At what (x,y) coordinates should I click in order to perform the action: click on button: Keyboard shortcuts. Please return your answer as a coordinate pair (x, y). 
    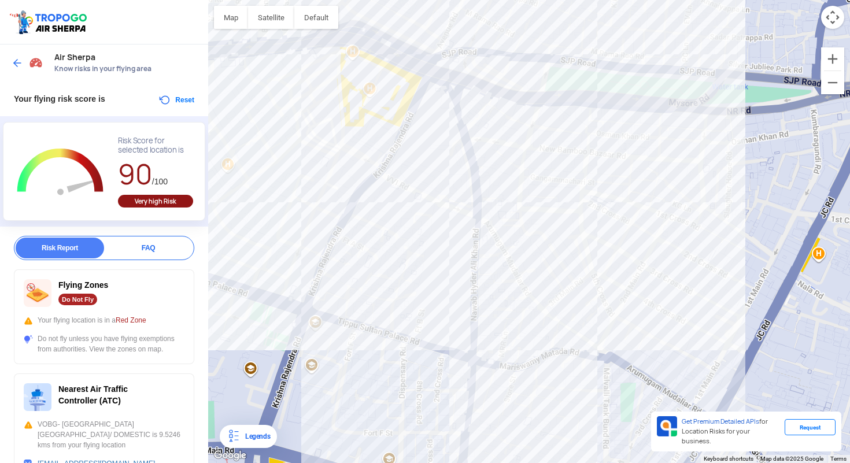
    Looking at the image, I should click on (728, 459).